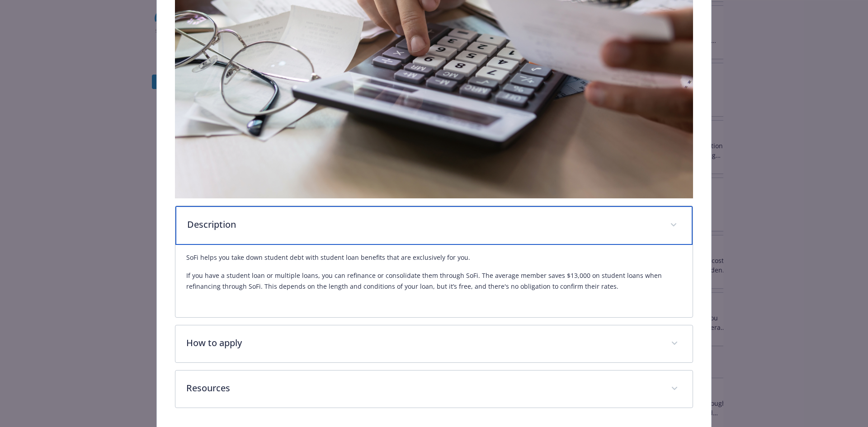 This screenshot has width=868, height=427. Describe the element at coordinates (434, 281) in the screenshot. I see `p: If you have a student loan or multiple loans, you can refinance or consolidate them through SoFi....` at that location.